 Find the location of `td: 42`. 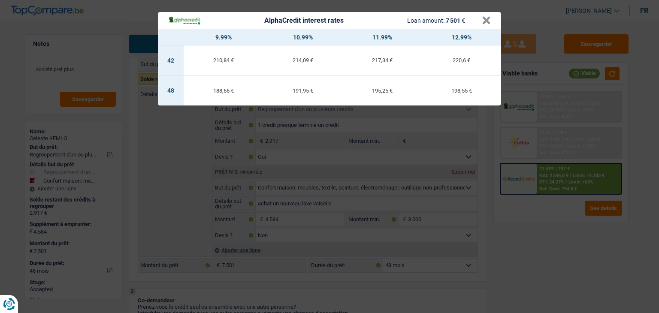

td: 42 is located at coordinates (171, 61).